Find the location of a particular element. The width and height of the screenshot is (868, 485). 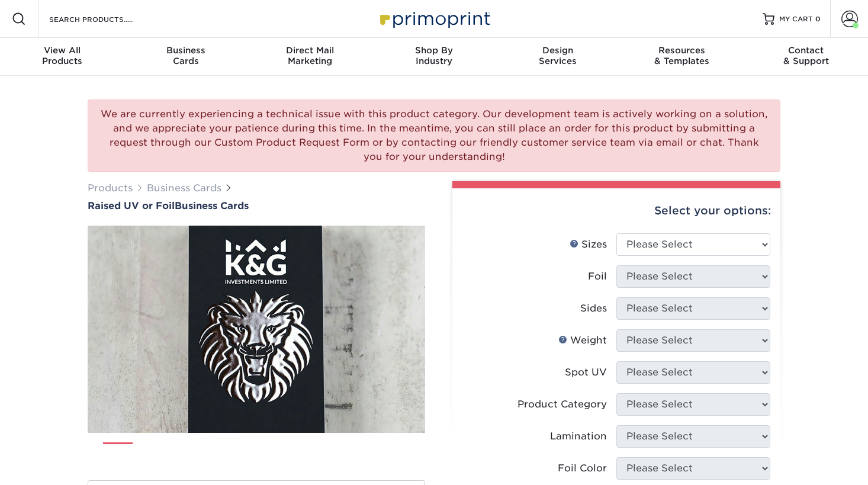

div: We are currently experiencing a technical issue with this product category. Our development team ... is located at coordinates (434, 135).